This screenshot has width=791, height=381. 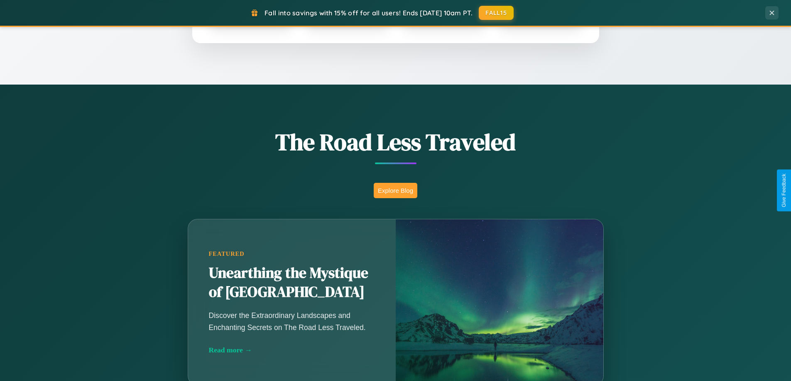 I want to click on div: Give Feedback, so click(x=784, y=190).